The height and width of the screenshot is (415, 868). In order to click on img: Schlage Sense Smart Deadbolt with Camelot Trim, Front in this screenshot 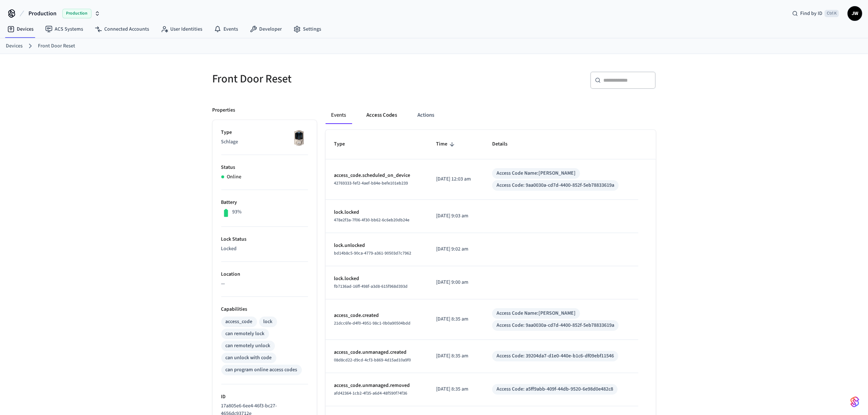, I will do `click(299, 138)`.